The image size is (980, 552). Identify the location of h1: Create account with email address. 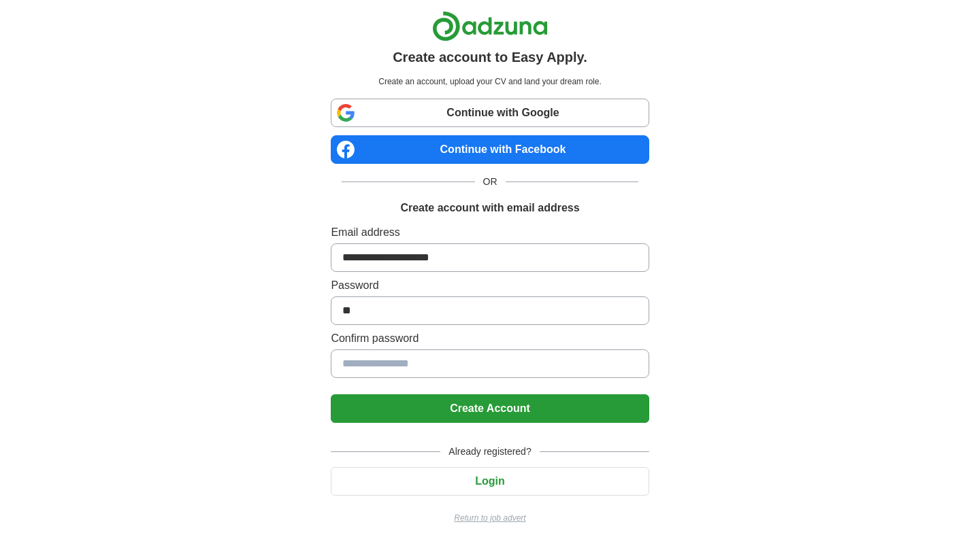
(490, 208).